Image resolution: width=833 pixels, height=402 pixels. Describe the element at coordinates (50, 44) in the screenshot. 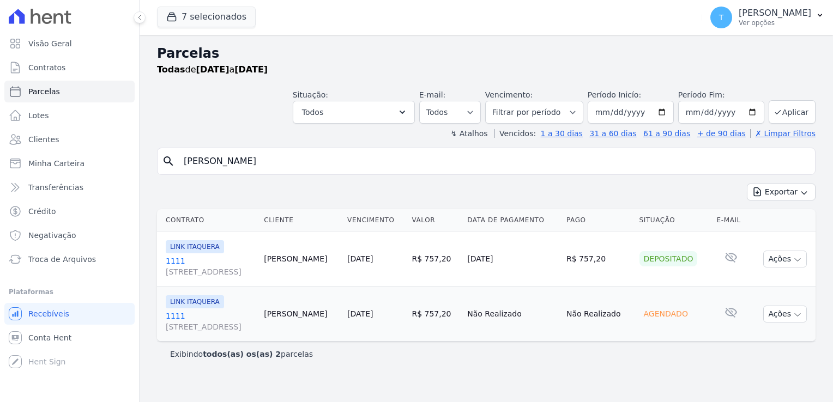

I see `span: Visão Geral` at that location.